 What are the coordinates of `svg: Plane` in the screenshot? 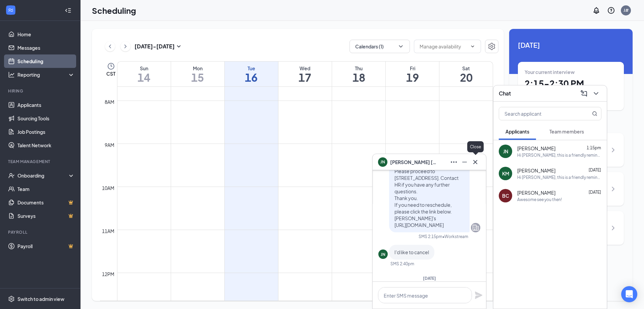 It's located at (479, 295).